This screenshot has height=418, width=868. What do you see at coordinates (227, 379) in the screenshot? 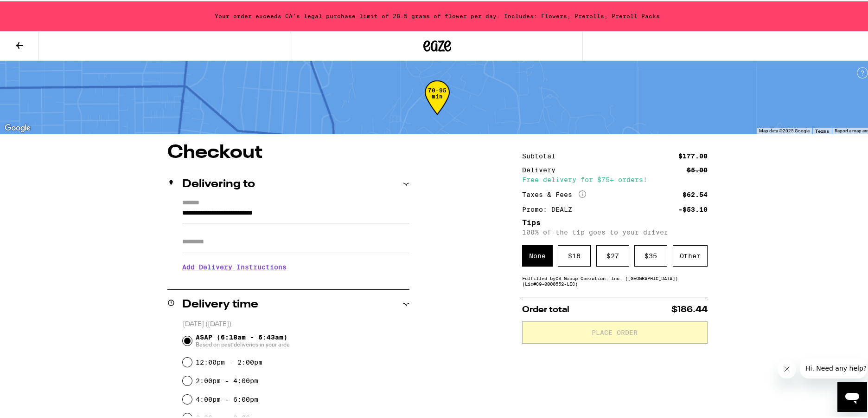
I see `label: 2:00pm - 4:00pm` at bounding box center [227, 379].